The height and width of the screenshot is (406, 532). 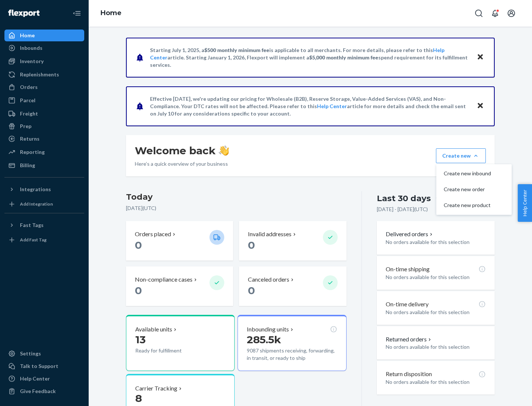 I want to click on img: hand-wave emoji, so click(x=224, y=151).